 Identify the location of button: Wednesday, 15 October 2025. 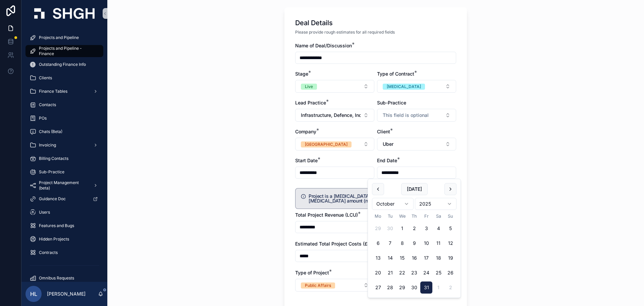
(402, 258).